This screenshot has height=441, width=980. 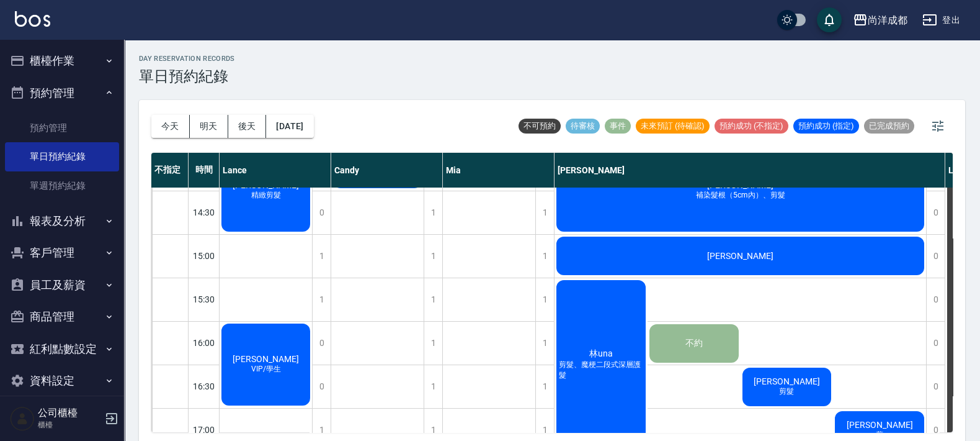 I want to click on button: 紅利點數設定, so click(x=62, y=349).